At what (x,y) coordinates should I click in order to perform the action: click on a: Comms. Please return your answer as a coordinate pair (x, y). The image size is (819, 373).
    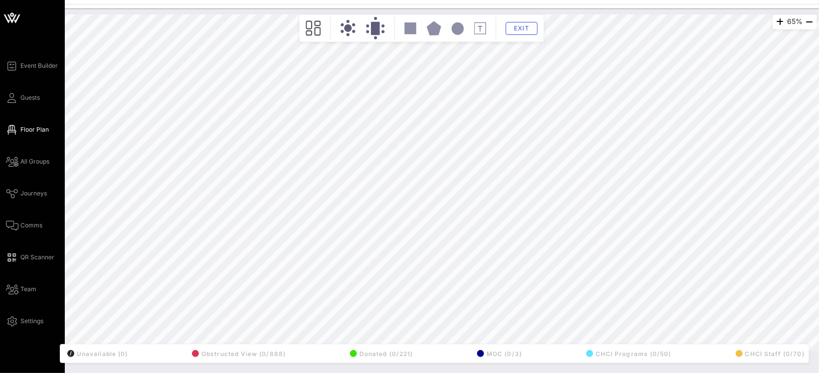
    Looking at the image, I should click on (24, 225).